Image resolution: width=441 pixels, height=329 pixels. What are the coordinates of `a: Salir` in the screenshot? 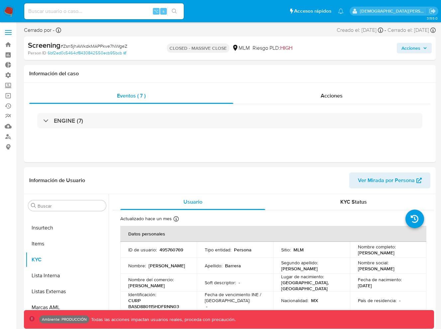 It's located at (432, 11).